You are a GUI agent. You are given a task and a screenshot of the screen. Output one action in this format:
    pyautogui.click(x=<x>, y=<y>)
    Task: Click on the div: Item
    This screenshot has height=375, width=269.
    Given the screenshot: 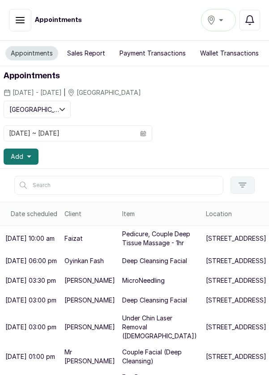 What is the action you would take?
    pyautogui.click(x=160, y=214)
    